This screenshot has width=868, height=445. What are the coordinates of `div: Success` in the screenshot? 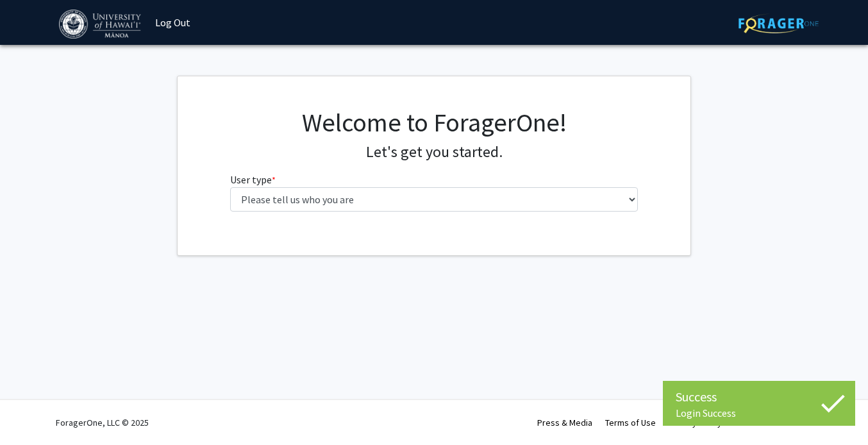 It's located at (759, 397).